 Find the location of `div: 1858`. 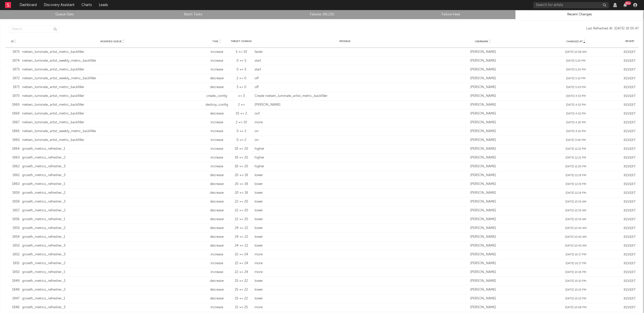

div: 1858 is located at coordinates (14, 202).